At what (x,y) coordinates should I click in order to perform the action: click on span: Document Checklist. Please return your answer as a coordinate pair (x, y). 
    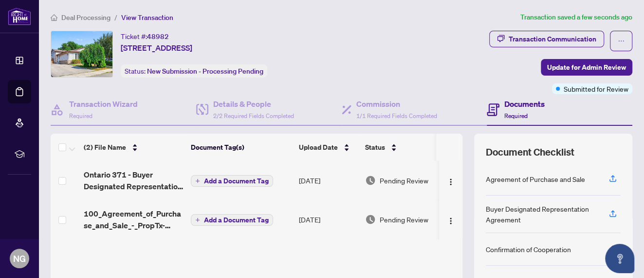
    Looking at the image, I should click on (530, 152).